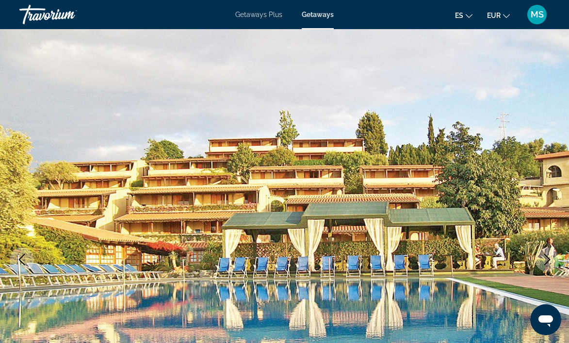 Image resolution: width=569 pixels, height=343 pixels. What do you see at coordinates (499, 15) in the screenshot?
I see `button: Change currency` at bounding box center [499, 15].